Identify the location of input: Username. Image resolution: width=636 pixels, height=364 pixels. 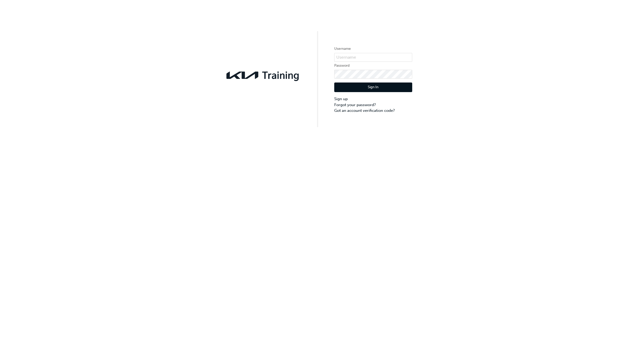
(373, 57).